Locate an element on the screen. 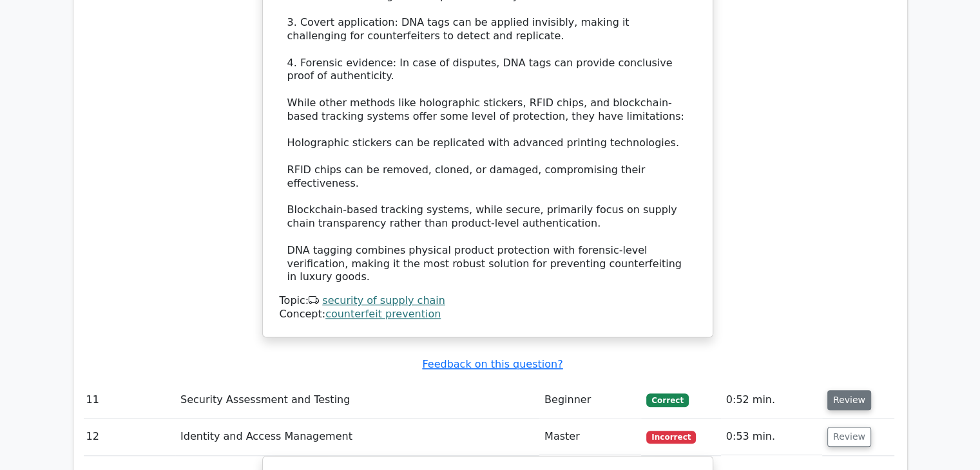  td: Master is located at coordinates (591, 437).